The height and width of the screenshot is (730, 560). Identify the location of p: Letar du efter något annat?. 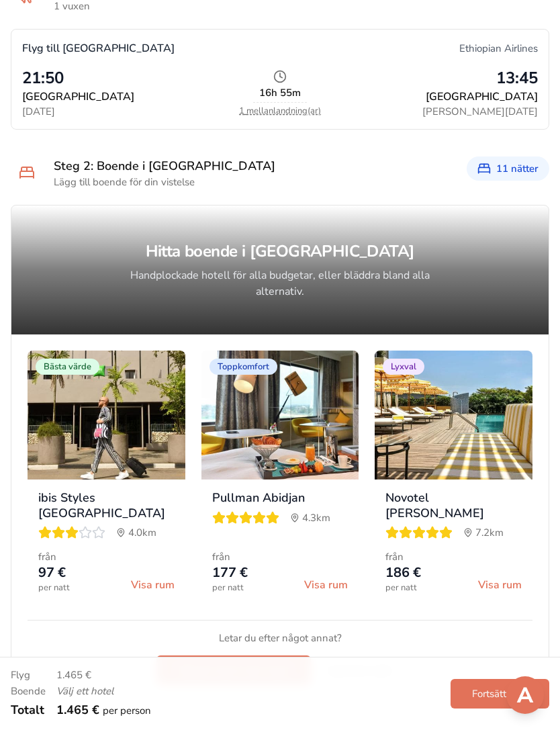
(280, 638).